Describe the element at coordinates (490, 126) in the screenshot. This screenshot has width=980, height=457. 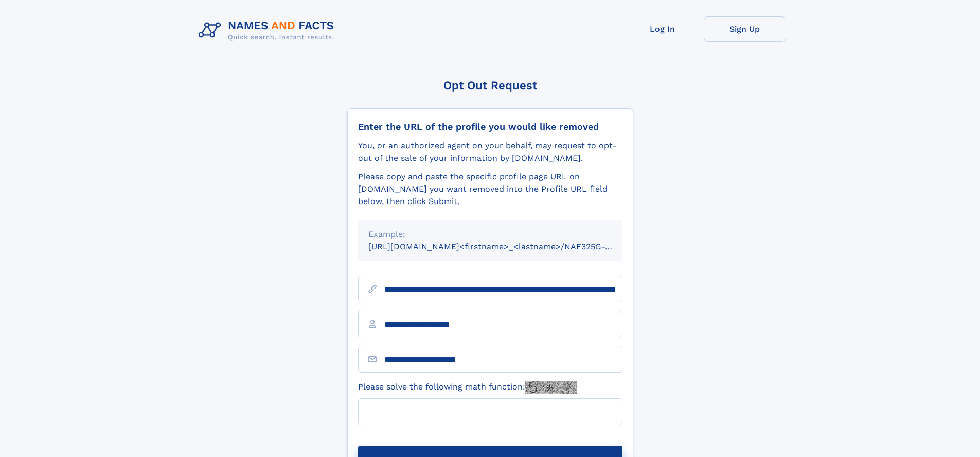
I see `div: Enter the URL of the profile you would like removed` at that location.